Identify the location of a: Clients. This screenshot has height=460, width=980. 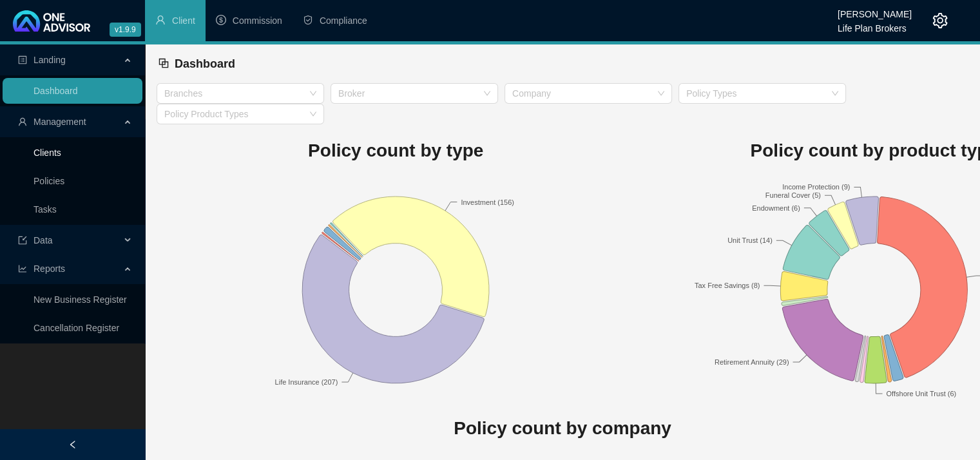
(47, 152).